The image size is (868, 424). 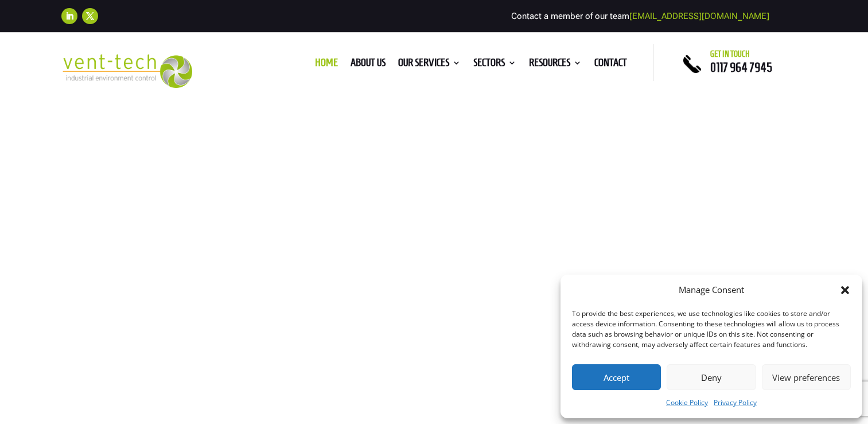 What do you see at coordinates (70, 16) in the screenshot?
I see `a: Follow on LinkedIn` at bounding box center [70, 16].